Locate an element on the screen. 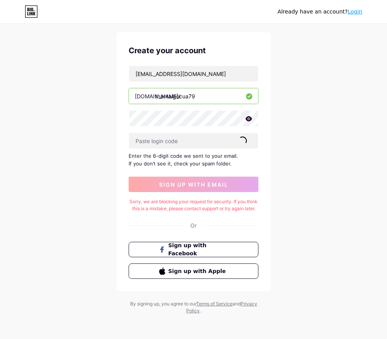 The image size is (387, 339). button: Sign up with Facebook is located at coordinates (193, 250).